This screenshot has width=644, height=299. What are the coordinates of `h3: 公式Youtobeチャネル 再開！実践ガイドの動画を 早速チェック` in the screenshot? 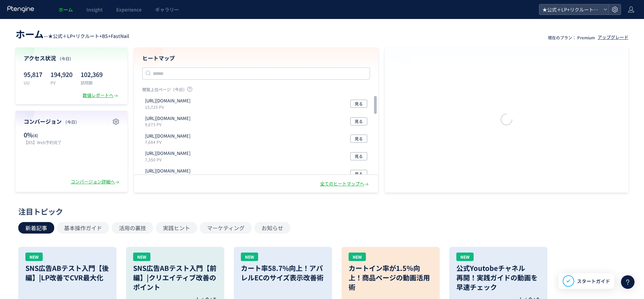 It's located at (498, 277).